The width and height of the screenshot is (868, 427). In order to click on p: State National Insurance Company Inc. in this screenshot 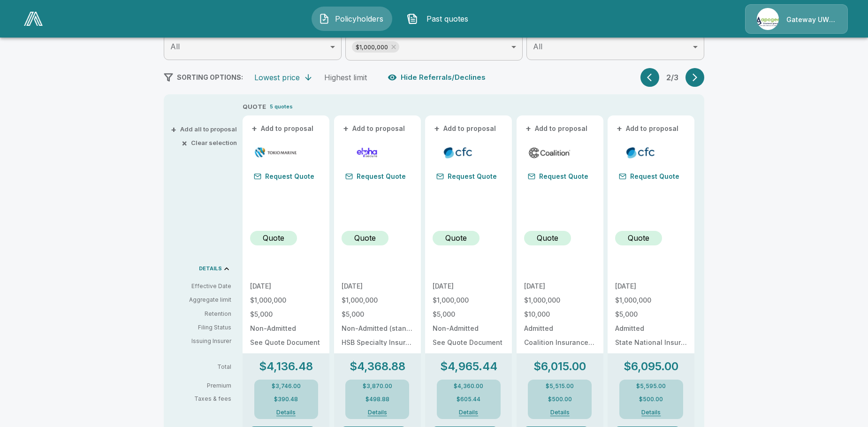, I will do `click(651, 342)`.